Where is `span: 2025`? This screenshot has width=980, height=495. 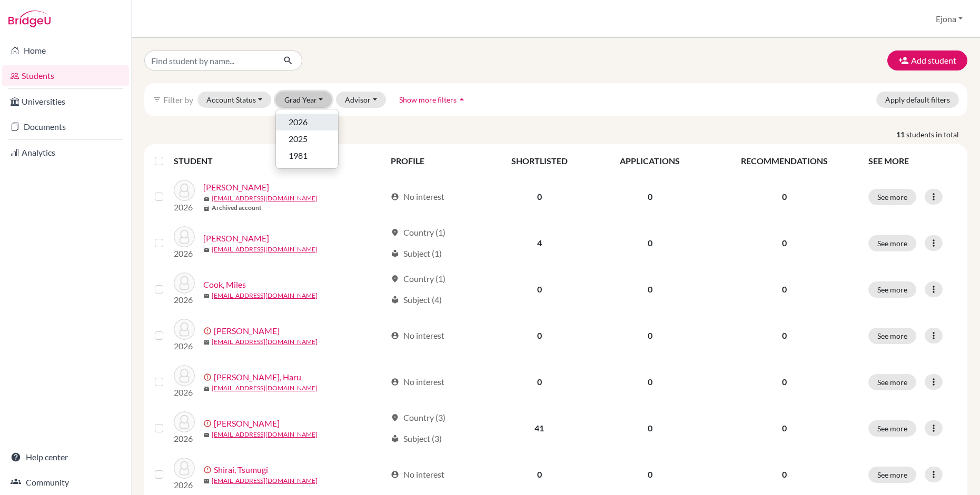
span: 2025 is located at coordinates (299, 139).